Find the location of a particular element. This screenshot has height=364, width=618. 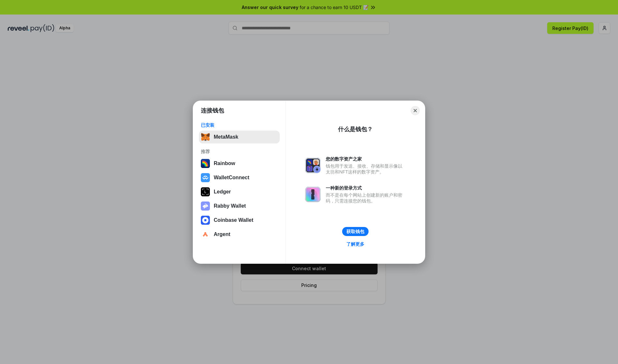

img: svg+xml,%3Csvg%20fill%3D%22none%22%20height%3D%2233%22%20viewBox%3D%220%200%2035%2033%22%20width%... is located at coordinates (206, 137).